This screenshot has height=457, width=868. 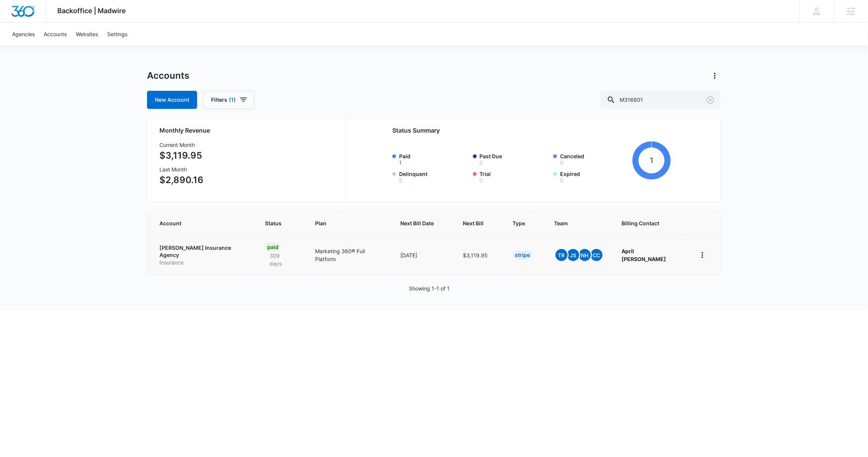 What do you see at coordinates (661, 100) in the screenshot?
I see `input: Search` at bounding box center [661, 100].